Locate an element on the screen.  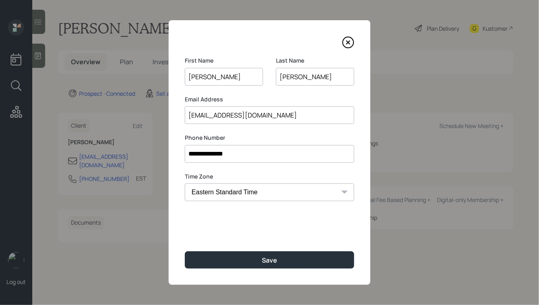
label: Email Address is located at coordinates (269, 99).